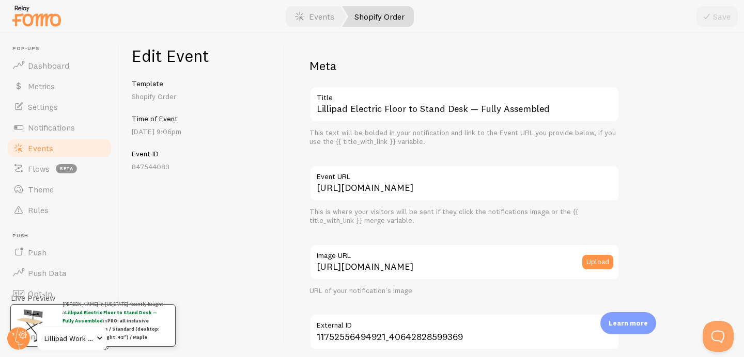 The image size is (744, 357). I want to click on span: Flows, so click(39, 169).